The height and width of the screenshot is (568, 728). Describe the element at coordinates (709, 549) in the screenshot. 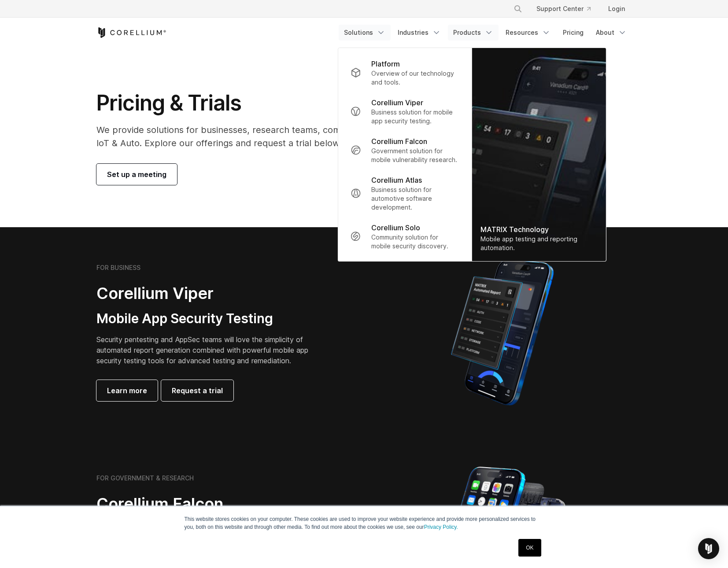

I see `div: Open Intercom Messenger` at that location.